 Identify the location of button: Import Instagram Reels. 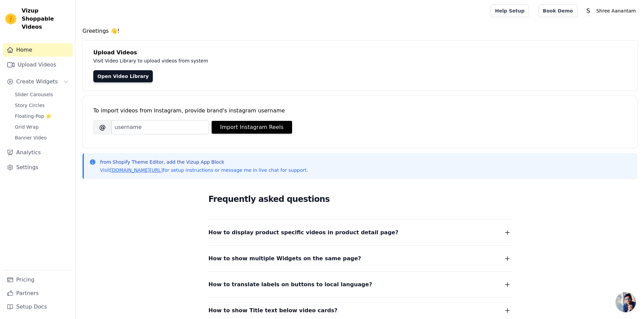
(252, 127).